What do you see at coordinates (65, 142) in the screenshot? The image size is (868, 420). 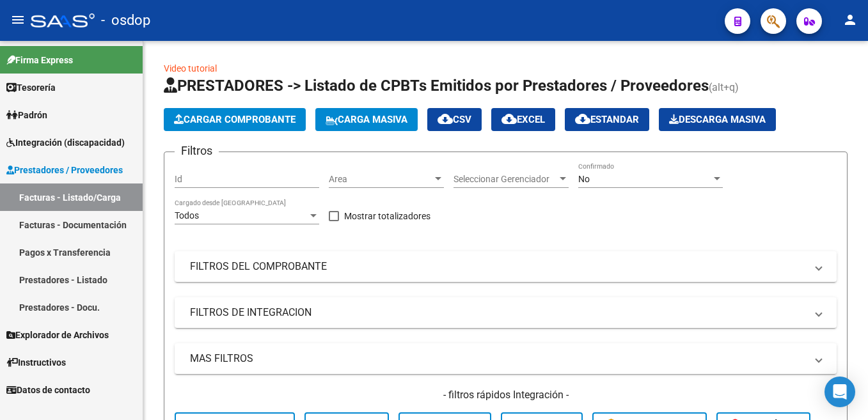 I see `span: Integración (discapacidad)` at bounding box center [65, 142].